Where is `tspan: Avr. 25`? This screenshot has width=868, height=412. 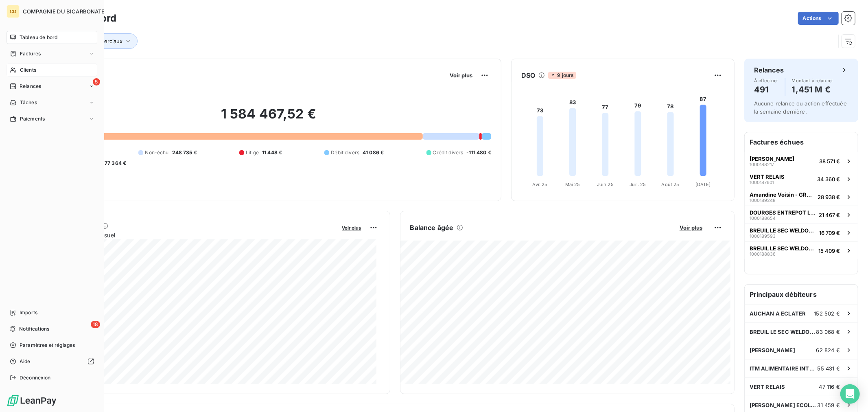
tspan: Avr. 25 is located at coordinates (540, 184).